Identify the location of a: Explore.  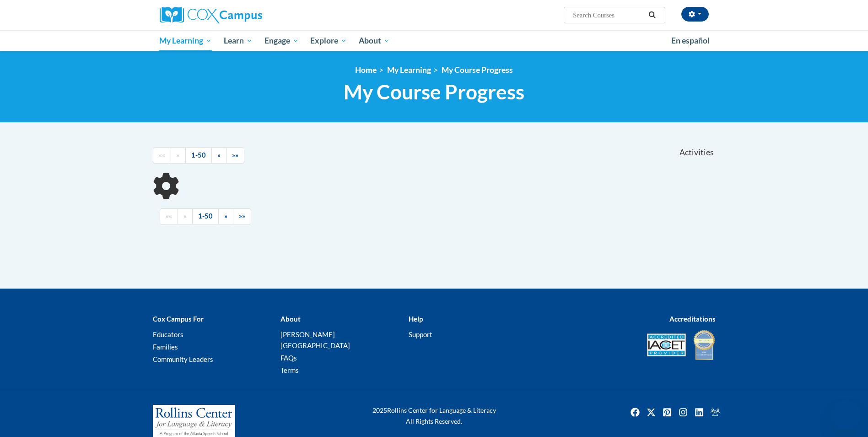
(329, 41).